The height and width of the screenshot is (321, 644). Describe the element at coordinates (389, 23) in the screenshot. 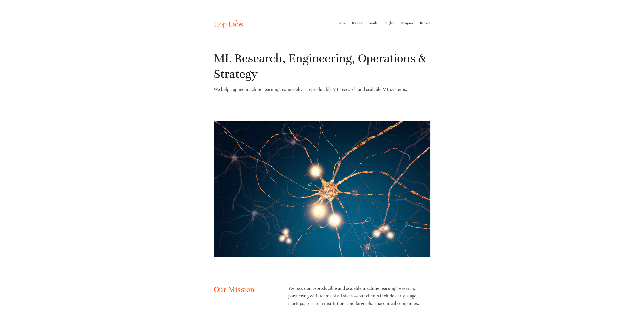

I see `a: Insights` at that location.